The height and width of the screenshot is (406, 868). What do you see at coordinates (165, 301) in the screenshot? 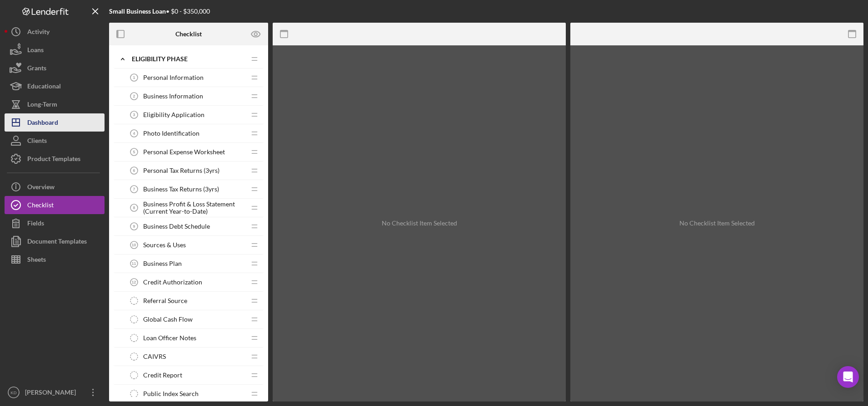
I see `span: Referral Source` at bounding box center [165, 301].